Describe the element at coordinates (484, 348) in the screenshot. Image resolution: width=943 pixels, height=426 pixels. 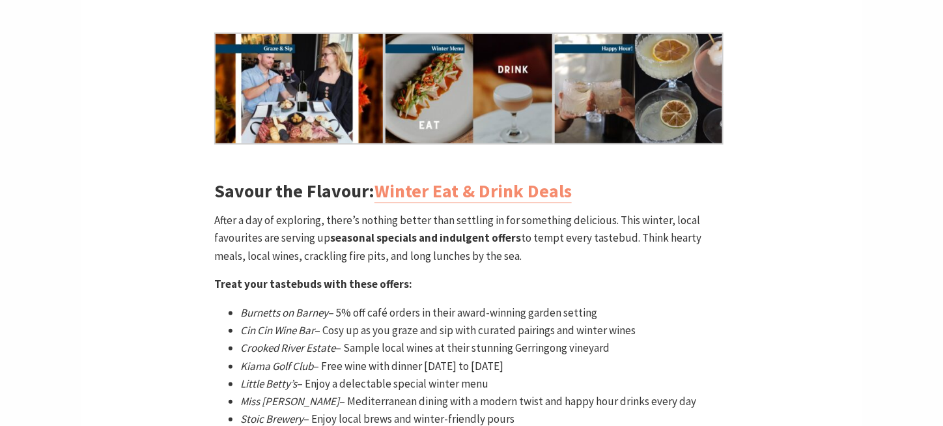
I see `p: – Sample local wines at their stunning Gerringong vineyard` at that location.